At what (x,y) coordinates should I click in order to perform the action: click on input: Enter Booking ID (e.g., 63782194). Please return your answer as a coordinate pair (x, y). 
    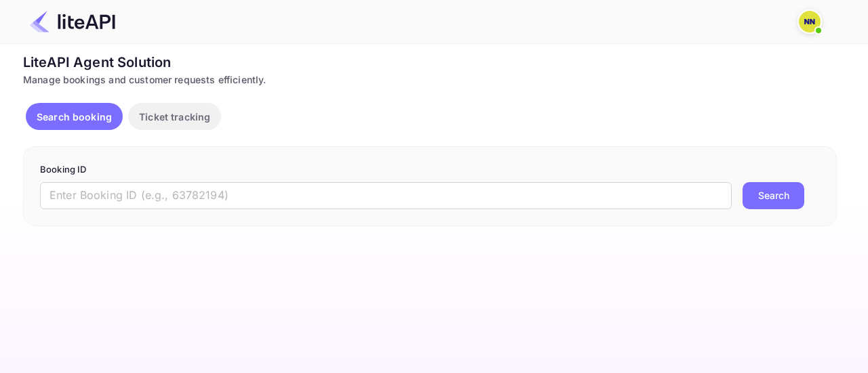
    Looking at the image, I should click on (386, 195).